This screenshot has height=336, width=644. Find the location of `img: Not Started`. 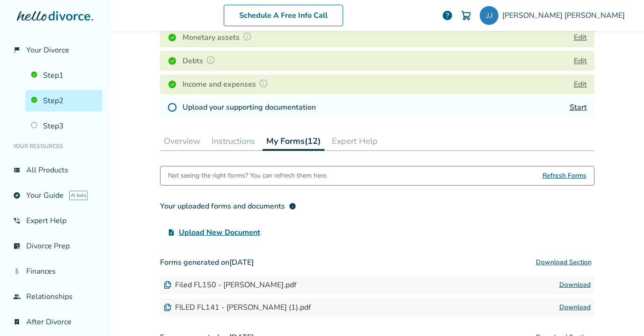

img: Not Started is located at coordinates (173, 107).